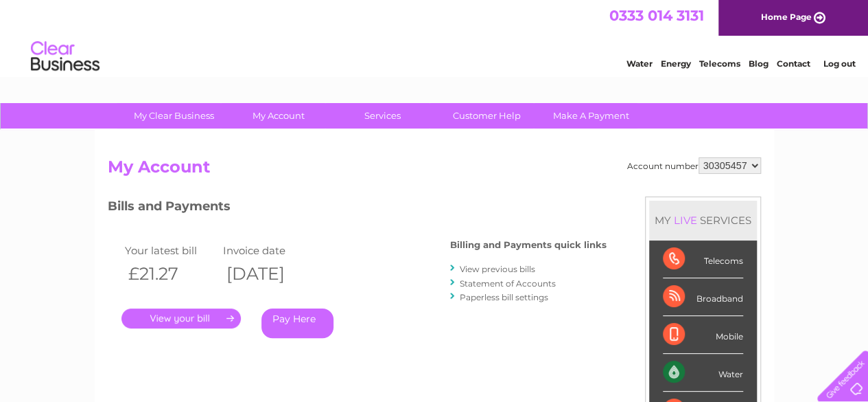 The height and width of the screenshot is (402, 868). I want to click on img: logo.png, so click(65, 57).